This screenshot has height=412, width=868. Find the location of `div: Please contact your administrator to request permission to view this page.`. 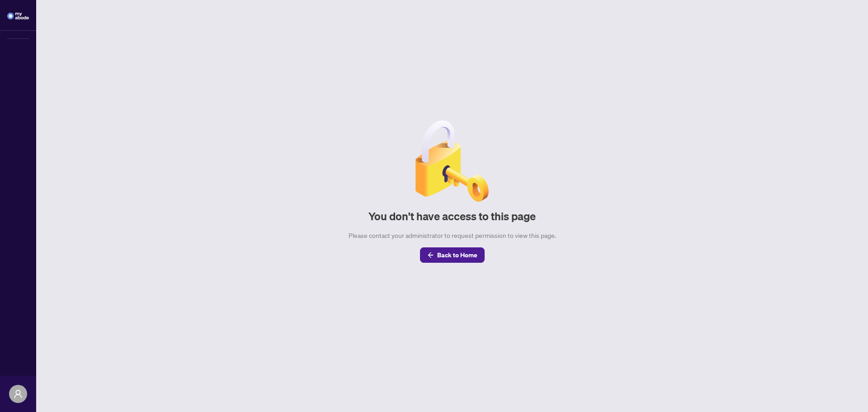

div: Please contact your administrator to request permission to view this page. is located at coordinates (452, 236).